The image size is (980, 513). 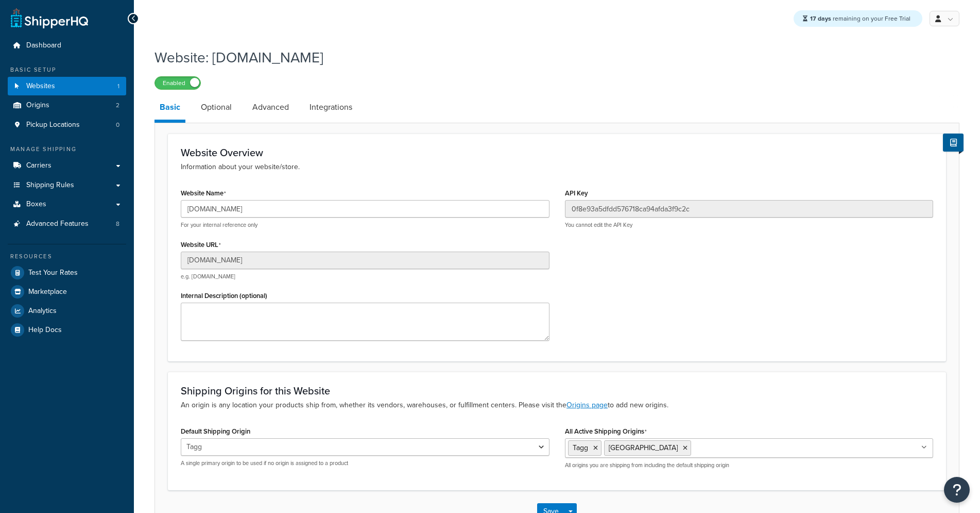 What do you see at coordinates (67, 45) in the screenshot?
I see `a: Dashboard` at bounding box center [67, 45].